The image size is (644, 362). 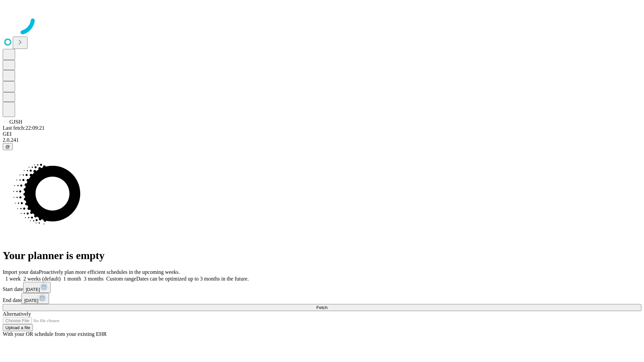 I want to click on span: Proactively plan more efficient schedules in the upcoming weeks., so click(x=109, y=272).